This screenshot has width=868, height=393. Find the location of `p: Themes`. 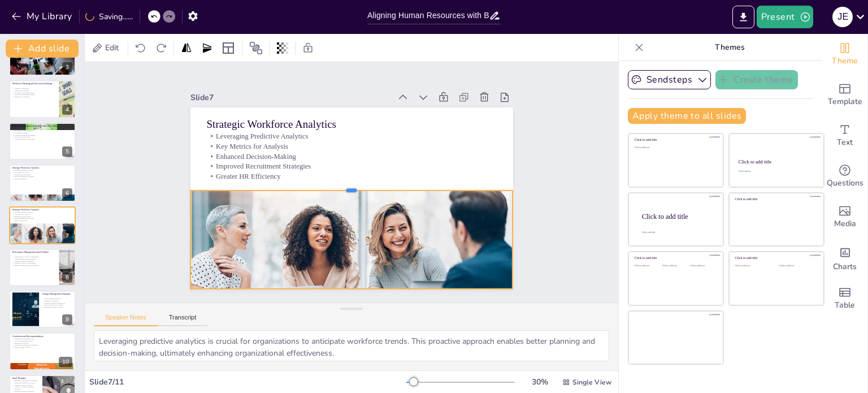

p: Themes is located at coordinates (730, 47).